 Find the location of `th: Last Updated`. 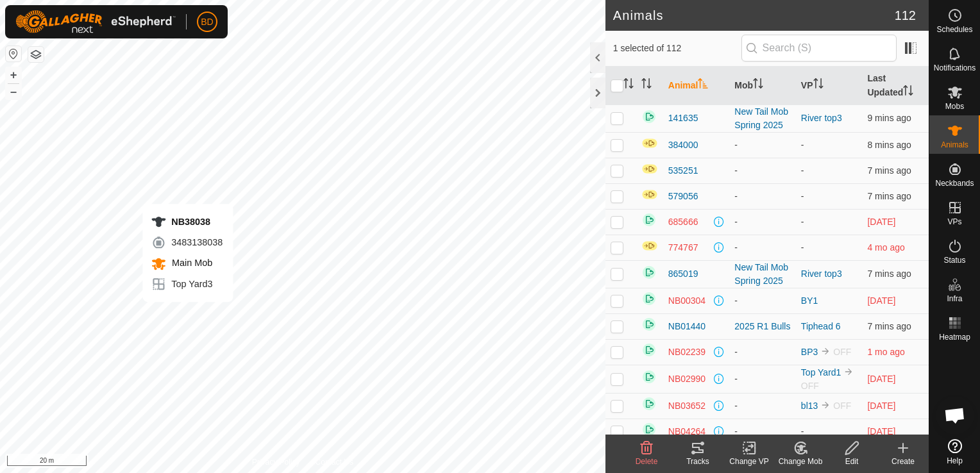

th: Last Updated is located at coordinates (895, 86).